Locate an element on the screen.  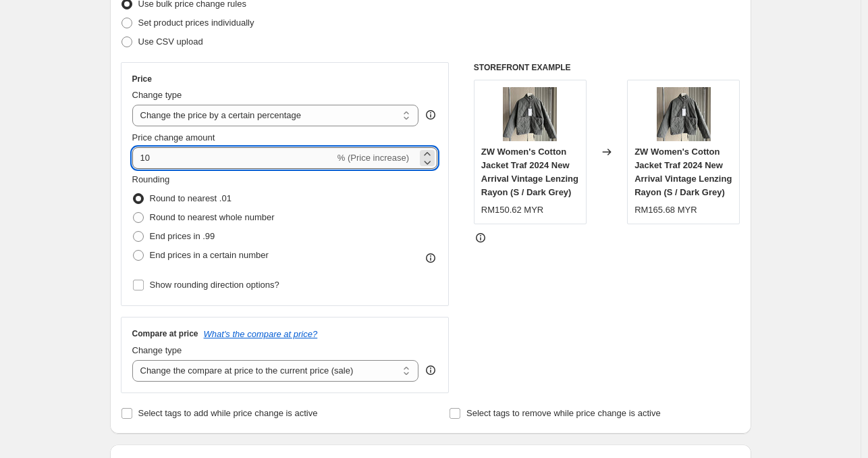
input: -15 is located at coordinates (233, 158).